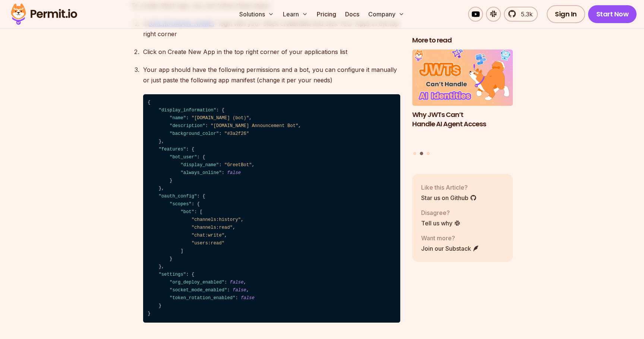 The image size is (644, 339). What do you see at coordinates (198, 290) in the screenshot?
I see `span: "socket_mode_enabled"` at bounding box center [198, 290].